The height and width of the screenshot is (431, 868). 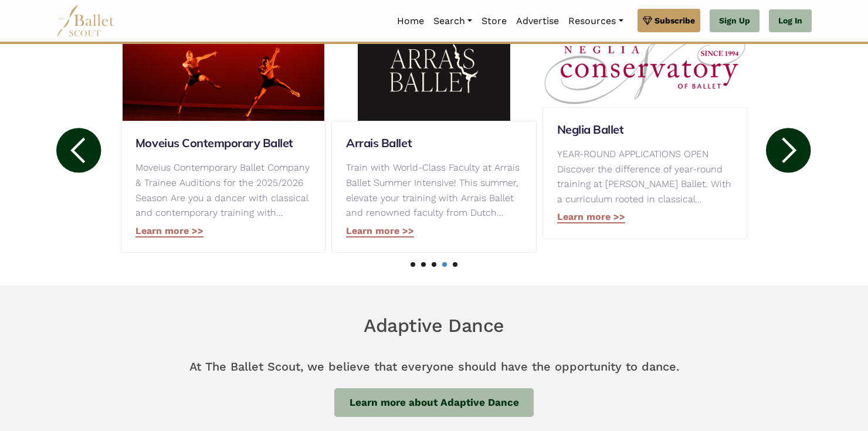 I want to click on h3: Moveius Contemporary Ballet, so click(x=223, y=143).